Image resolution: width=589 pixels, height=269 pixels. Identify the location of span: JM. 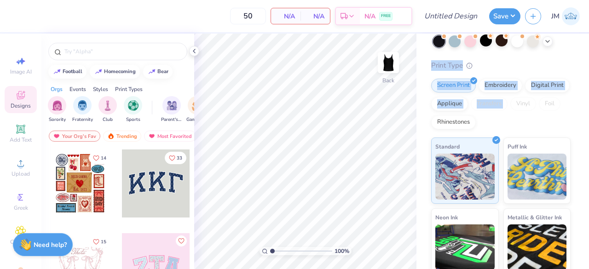
(556, 16).